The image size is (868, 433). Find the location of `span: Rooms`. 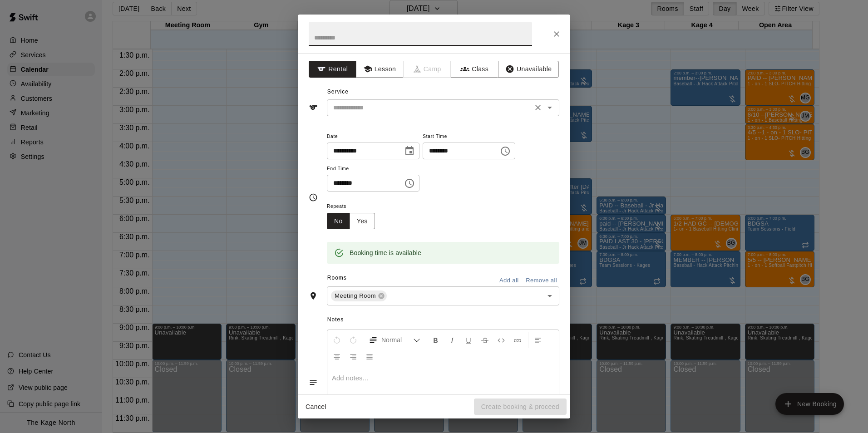

span: Rooms is located at coordinates (337, 277).